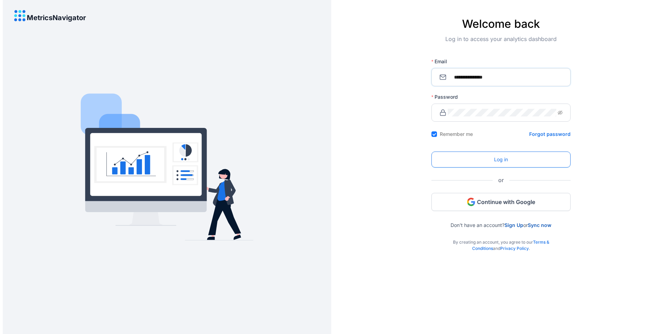 This screenshot has height=334, width=668. What do you see at coordinates (456, 134) in the screenshot?
I see `span: Remember me` at bounding box center [456, 134].